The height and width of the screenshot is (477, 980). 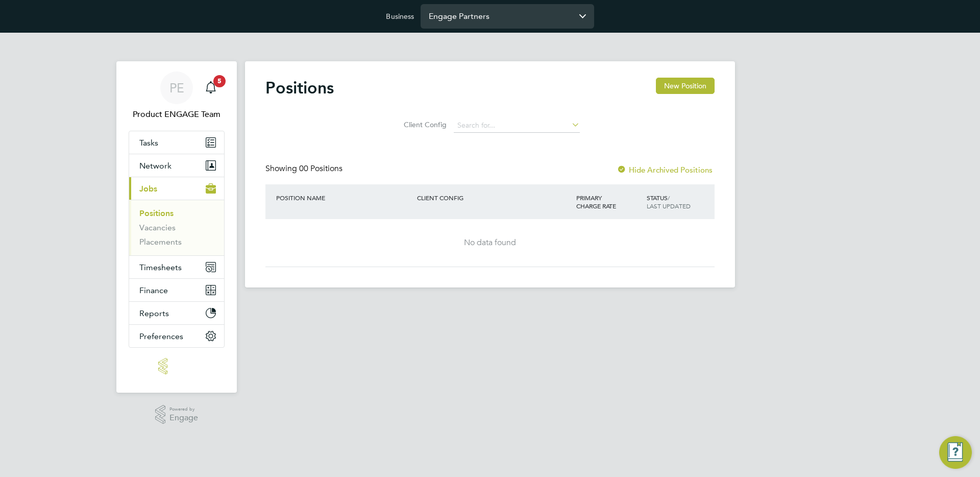 I want to click on span: Powered by, so click(x=184, y=409).